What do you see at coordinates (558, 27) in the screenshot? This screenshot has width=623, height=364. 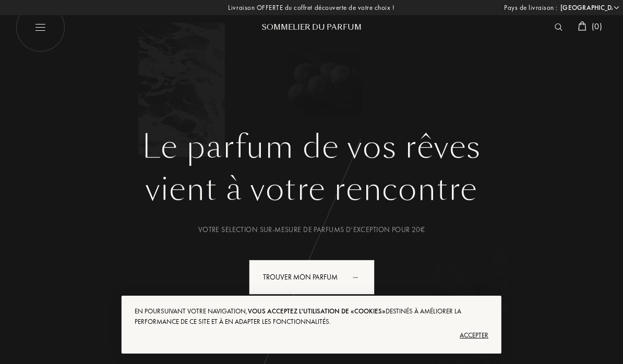 I see `img: search_icn_white.svg` at bounding box center [558, 27].